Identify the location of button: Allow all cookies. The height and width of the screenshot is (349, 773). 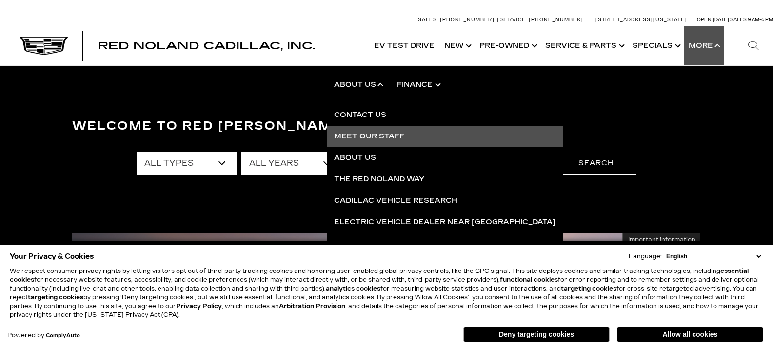
(690, 334).